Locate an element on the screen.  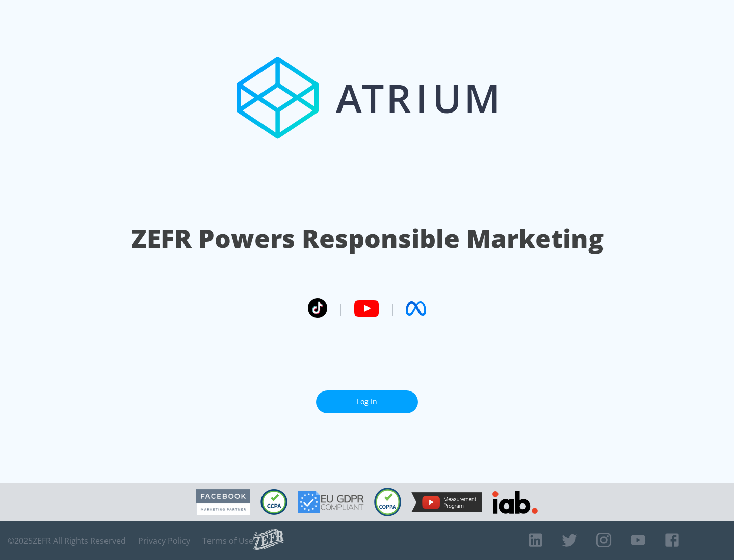
h1: ZEFR Powers Responsible Marketing is located at coordinates (367, 238).